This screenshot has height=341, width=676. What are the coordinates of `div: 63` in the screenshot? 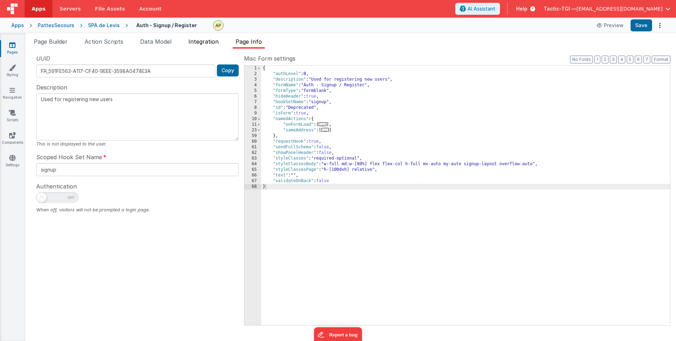 It's located at (253, 159).